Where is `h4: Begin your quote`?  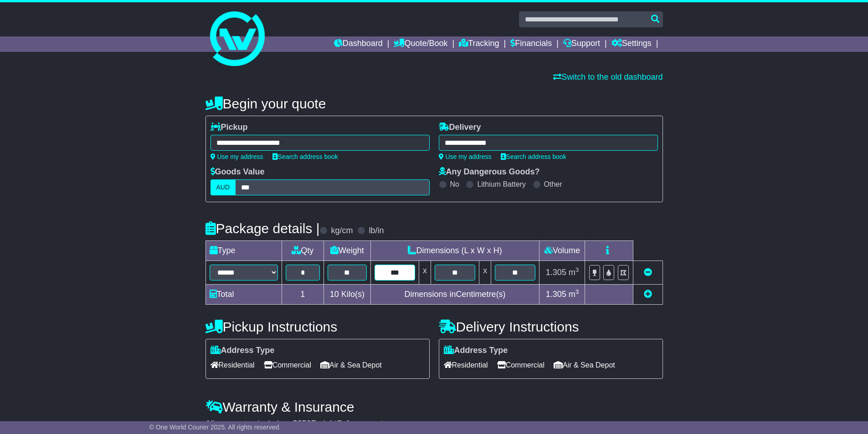 h4: Begin your quote is located at coordinates (434, 103).